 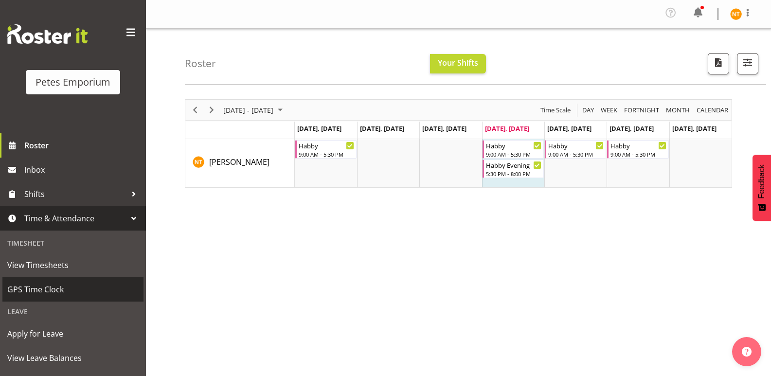 I want to click on button: Next, so click(x=211, y=110).